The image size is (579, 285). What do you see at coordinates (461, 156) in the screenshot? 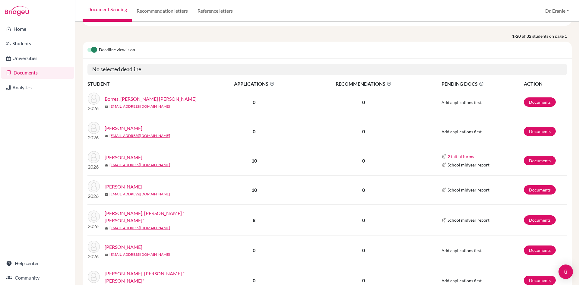
I see `button: 2 initial forms` at bounding box center [461, 156].